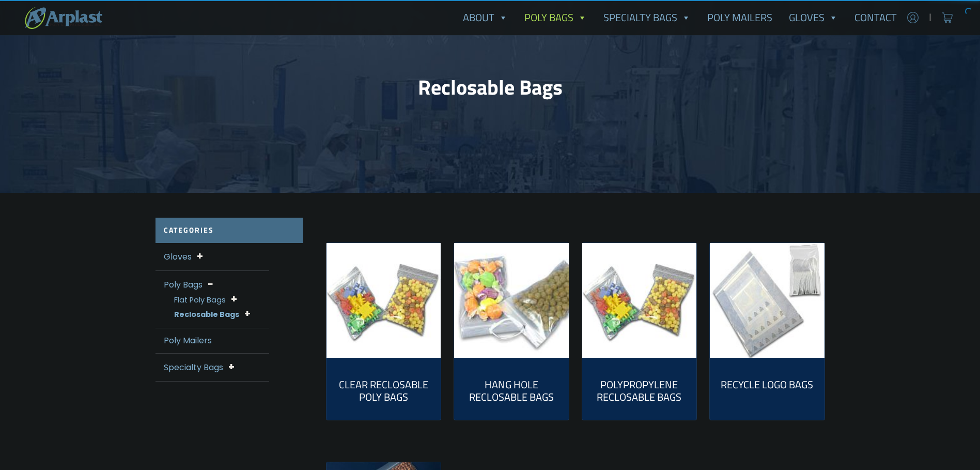 Image resolution: width=980 pixels, height=470 pixels. What do you see at coordinates (639, 300) in the screenshot?
I see `img: Polypropylene Reclosable Bags` at bounding box center [639, 300].